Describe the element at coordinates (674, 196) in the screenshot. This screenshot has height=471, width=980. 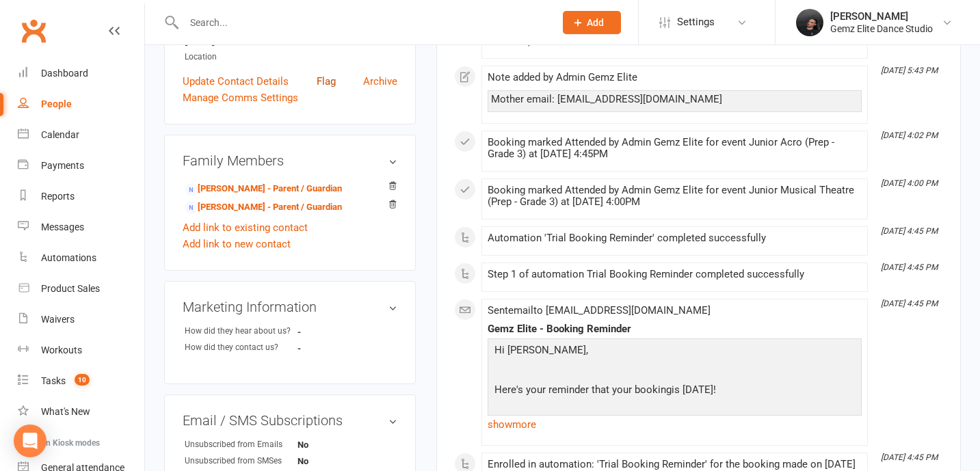
I see `div: Booking marked Attended by Admin Gemz Elite for event Junior Musical Theatre (Prep - Grade 3) at ...` at that location.